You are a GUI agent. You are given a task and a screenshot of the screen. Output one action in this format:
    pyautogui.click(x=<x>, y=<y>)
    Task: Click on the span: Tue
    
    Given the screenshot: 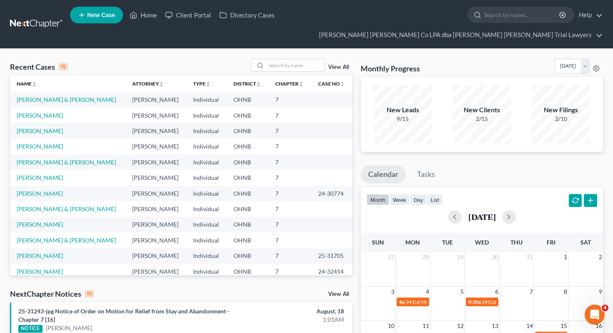 What is the action you would take?
    pyautogui.click(x=447, y=242)
    